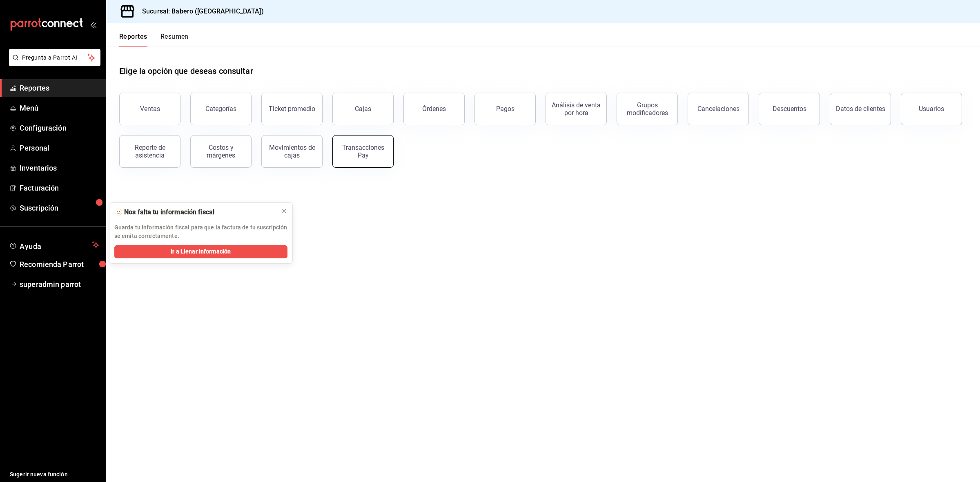 This screenshot has height=482, width=980. What do you see at coordinates (201, 252) in the screenshot?
I see `span: Ir a Llenar Información` at bounding box center [201, 252].